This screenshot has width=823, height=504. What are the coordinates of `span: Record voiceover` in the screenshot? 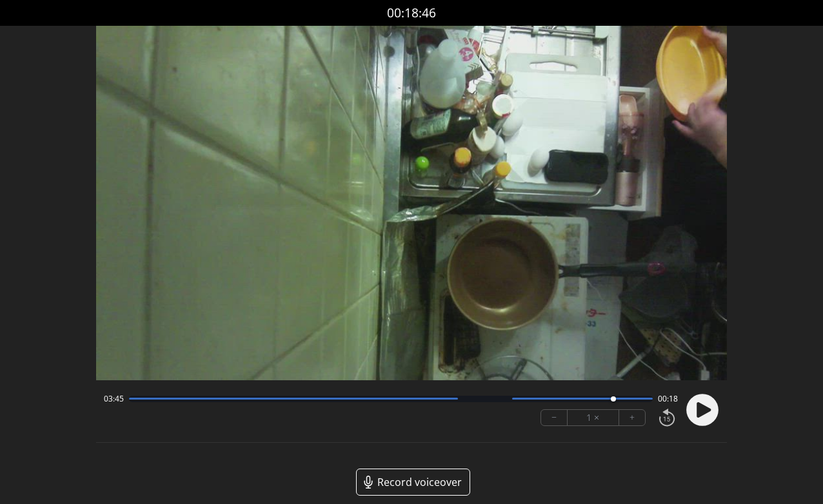 It's located at (419, 481).